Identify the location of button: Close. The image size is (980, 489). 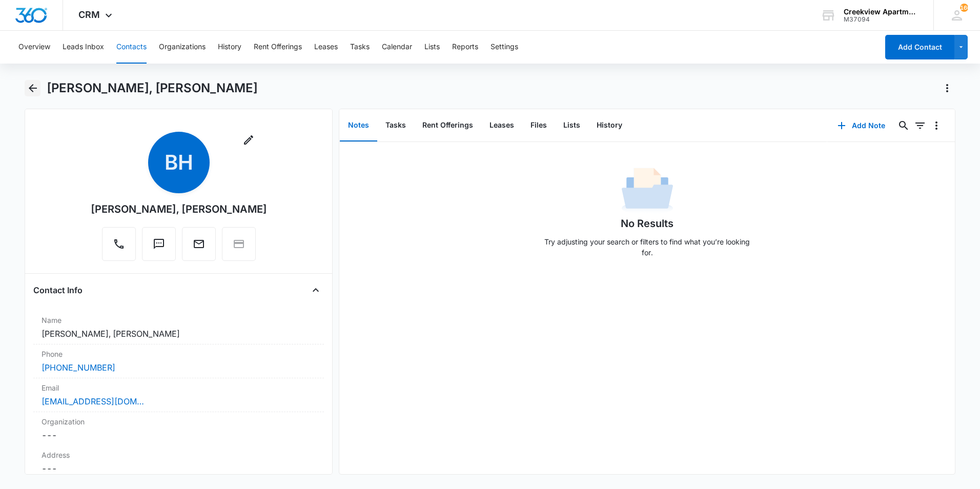
(316, 290).